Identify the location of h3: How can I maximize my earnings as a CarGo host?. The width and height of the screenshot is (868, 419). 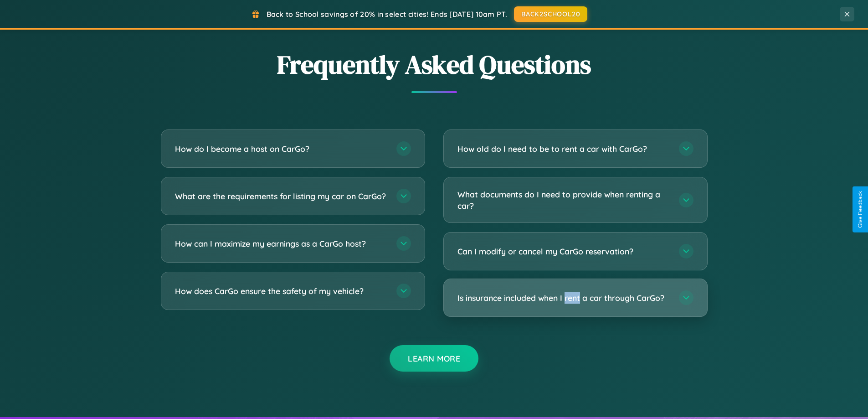
(281, 243).